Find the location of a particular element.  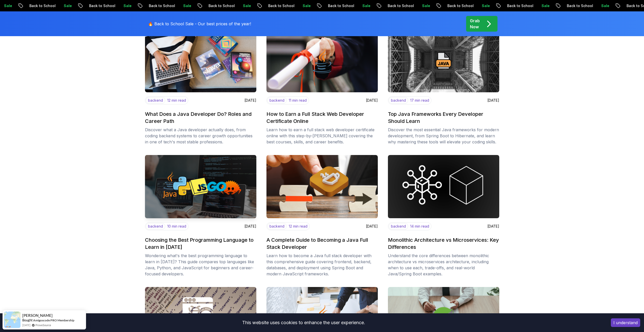

h2: How to Earn a Full Stack Web Developer Certificate Online is located at coordinates (322, 117).